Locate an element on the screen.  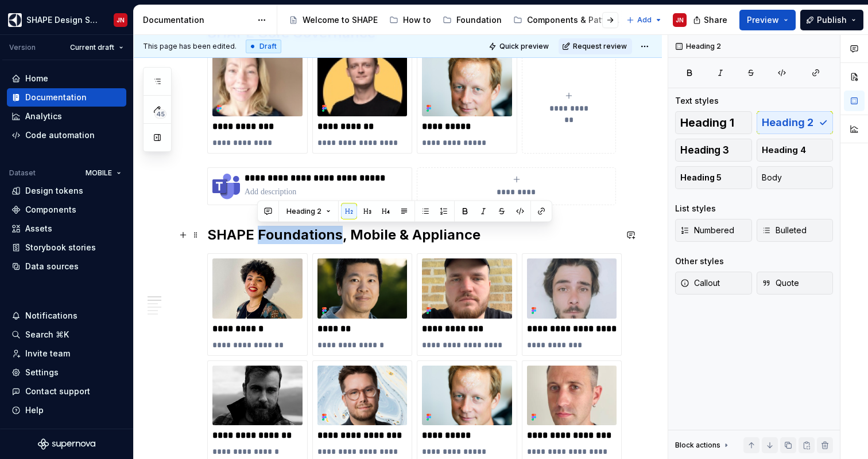
button: Search ⌘K is located at coordinates (66, 335).